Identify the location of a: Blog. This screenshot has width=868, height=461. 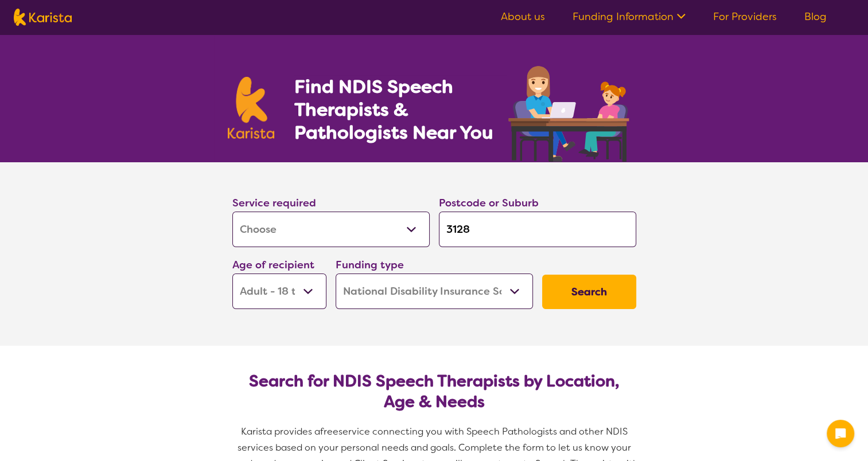
(816, 17).